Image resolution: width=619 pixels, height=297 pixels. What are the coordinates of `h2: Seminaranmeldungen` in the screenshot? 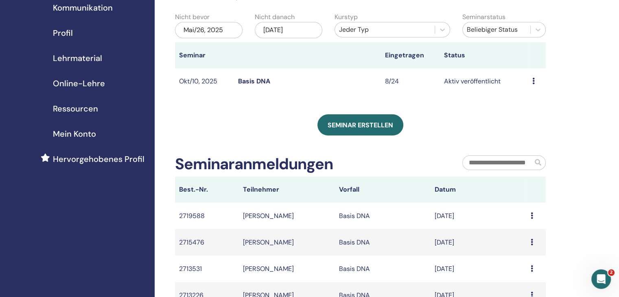 It's located at (254, 165).